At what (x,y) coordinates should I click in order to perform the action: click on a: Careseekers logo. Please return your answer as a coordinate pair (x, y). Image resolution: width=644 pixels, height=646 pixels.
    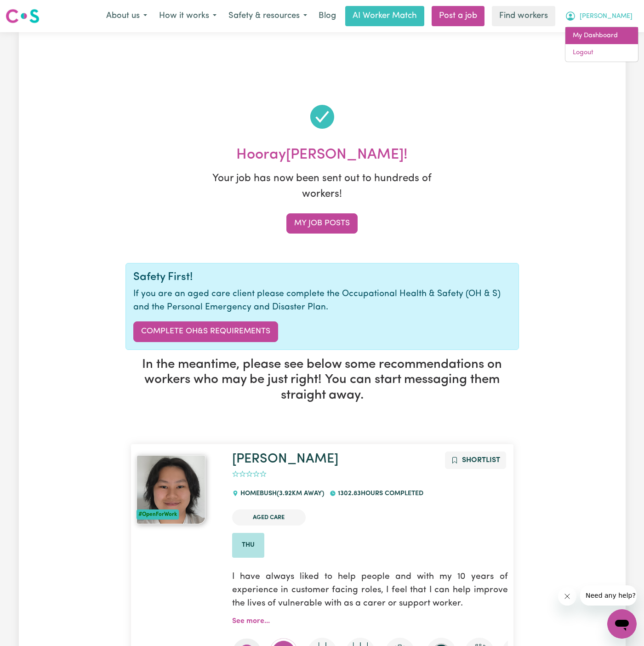
    Looking at the image, I should click on (23, 16).